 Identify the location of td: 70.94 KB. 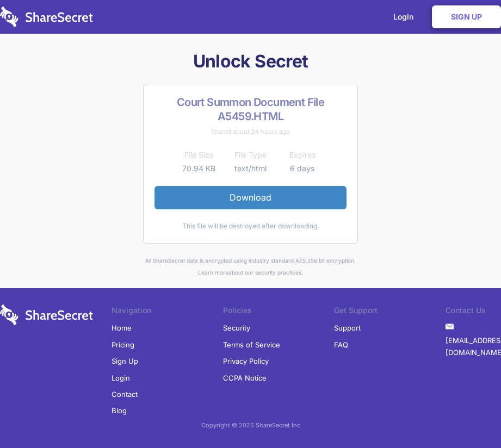
(198, 168).